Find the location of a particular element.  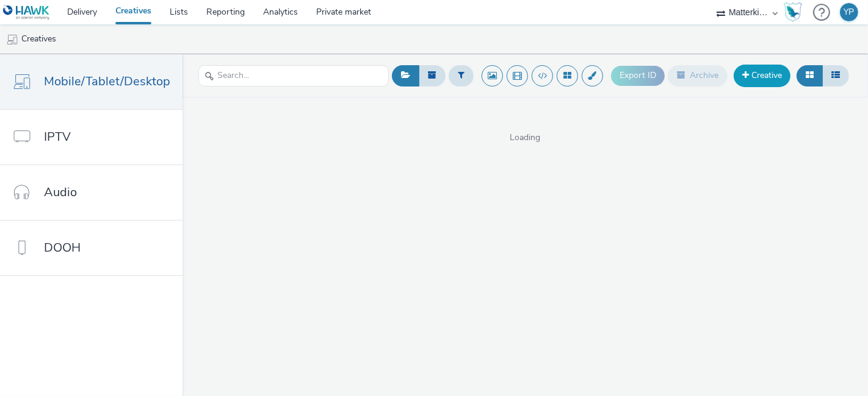

button: Table is located at coordinates (836, 75).